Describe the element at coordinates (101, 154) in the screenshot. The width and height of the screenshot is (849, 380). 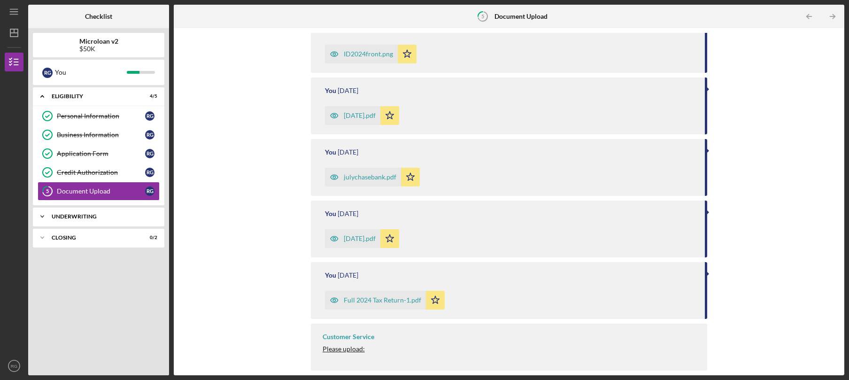
I see `div: Application Form` at that location.